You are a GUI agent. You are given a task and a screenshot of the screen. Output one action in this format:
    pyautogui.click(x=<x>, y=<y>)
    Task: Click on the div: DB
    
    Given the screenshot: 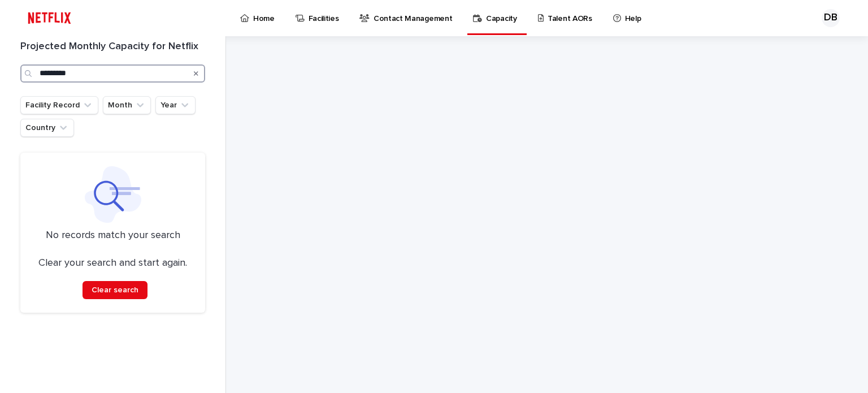 What is the action you would take?
    pyautogui.click(x=830, y=18)
    